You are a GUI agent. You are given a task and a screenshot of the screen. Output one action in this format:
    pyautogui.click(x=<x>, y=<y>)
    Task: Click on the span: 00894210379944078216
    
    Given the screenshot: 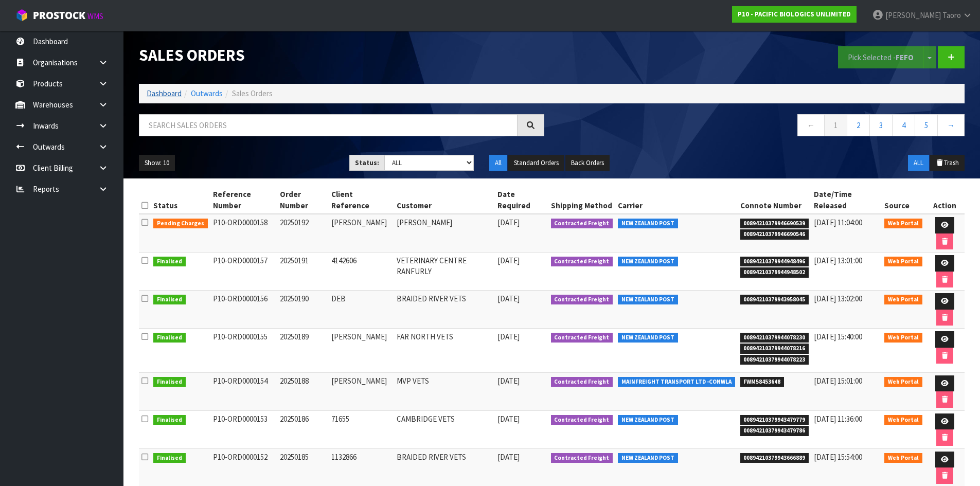 What is the action you would take?
    pyautogui.click(x=774, y=349)
    